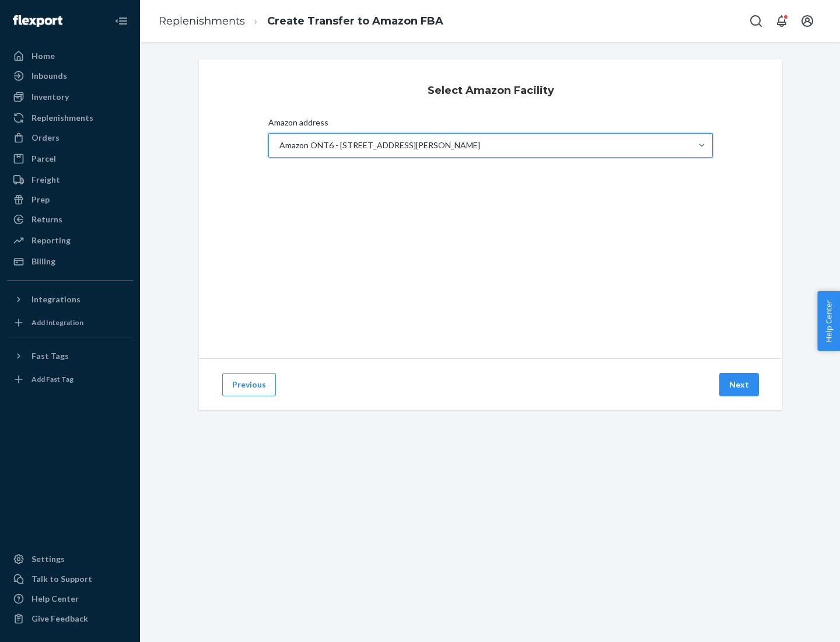  Describe the element at coordinates (70, 379) in the screenshot. I see `a: Add Fast Tag` at that location.